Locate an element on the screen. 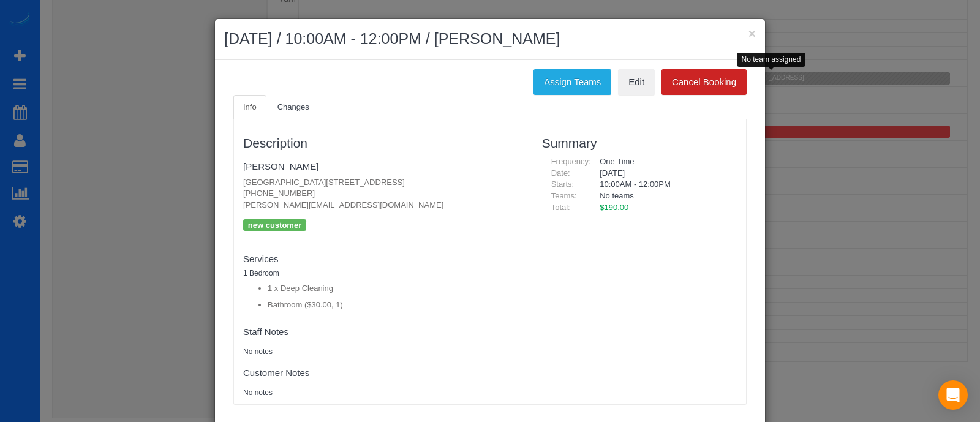 Image resolution: width=980 pixels, height=422 pixels. span: Date: is located at coordinates (560, 172).